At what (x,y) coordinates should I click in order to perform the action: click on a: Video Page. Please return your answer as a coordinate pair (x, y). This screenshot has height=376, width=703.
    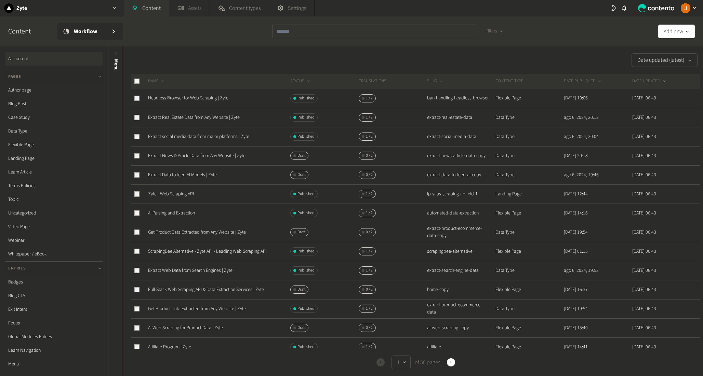
    Looking at the image, I should click on (54, 227).